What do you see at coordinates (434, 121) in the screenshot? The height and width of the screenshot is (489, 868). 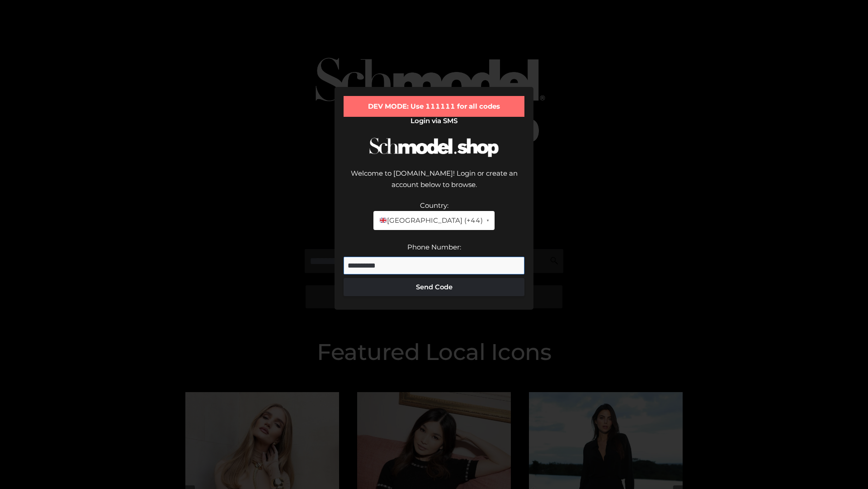 I see `h2: Login via SMS` at bounding box center [434, 121].